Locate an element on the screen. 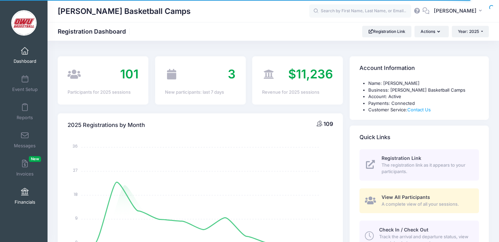  span: 3 is located at coordinates (232, 74).